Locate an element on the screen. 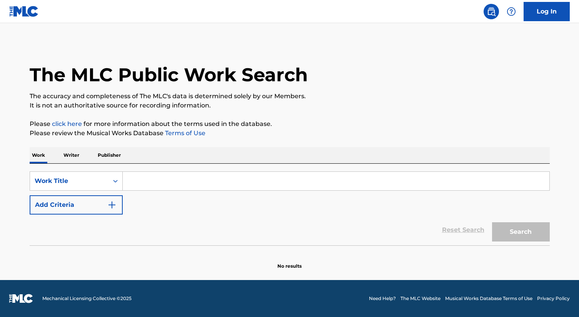  p: Publisher is located at coordinates (109, 155).